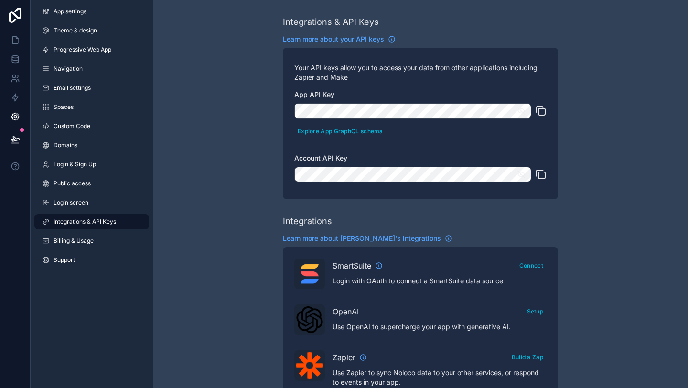 The height and width of the screenshot is (388, 688). What do you see at coordinates (72, 88) in the screenshot?
I see `span: Email settings` at bounding box center [72, 88].